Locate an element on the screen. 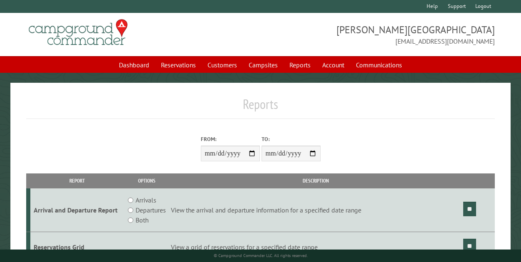  h1: Reports is located at coordinates (261, 107).